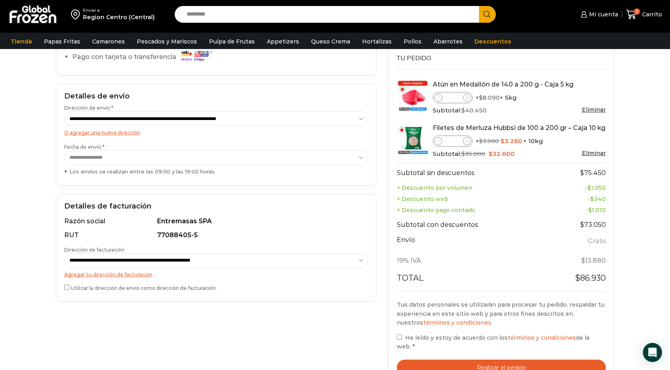 The width and height of the screenshot is (670, 370). I want to click on h2: Detalles de facturación, so click(216, 207).